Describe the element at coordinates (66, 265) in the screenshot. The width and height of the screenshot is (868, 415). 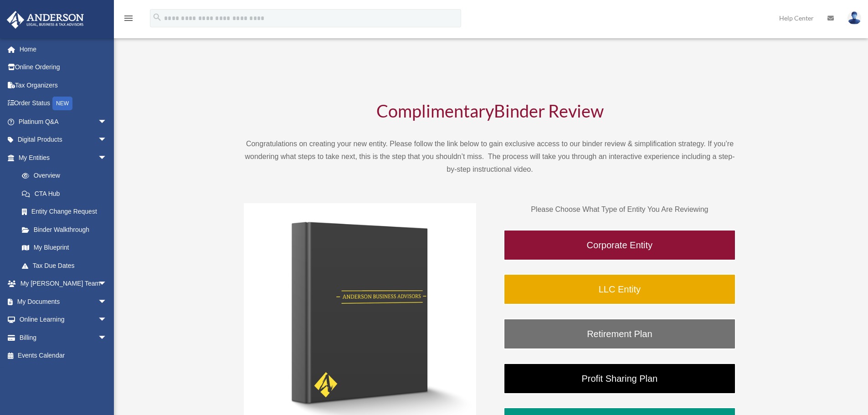
I see `a: Tax Due Dates` at that location.